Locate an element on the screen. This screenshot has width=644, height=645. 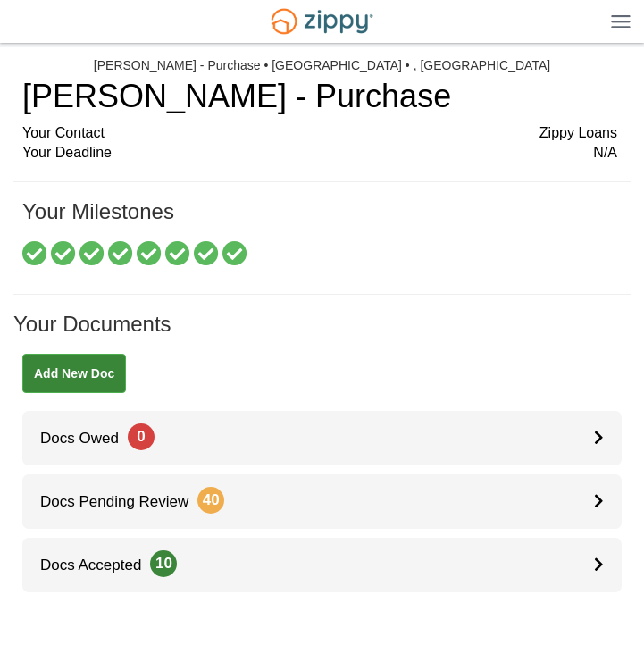
span: Docs Pending Review is located at coordinates (123, 501).